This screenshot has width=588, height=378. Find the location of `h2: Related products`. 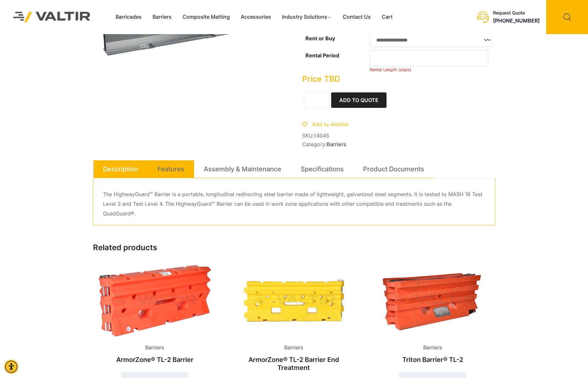

h2: Related products is located at coordinates (294, 247).